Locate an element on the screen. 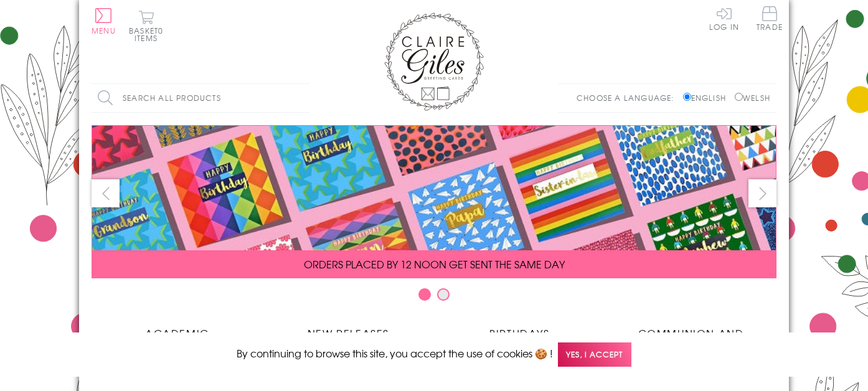 Image resolution: width=868 pixels, height=391 pixels. button: prev is located at coordinates (105, 193).